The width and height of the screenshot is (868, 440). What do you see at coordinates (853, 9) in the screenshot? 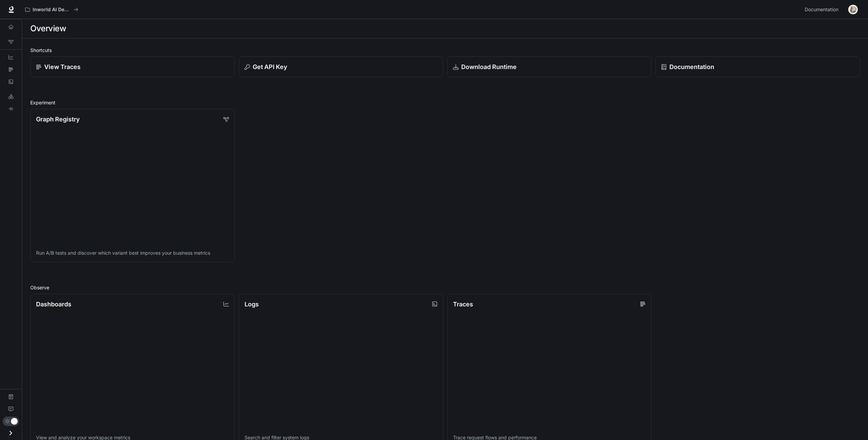
I see `img: User avatar` at bounding box center [853, 9].